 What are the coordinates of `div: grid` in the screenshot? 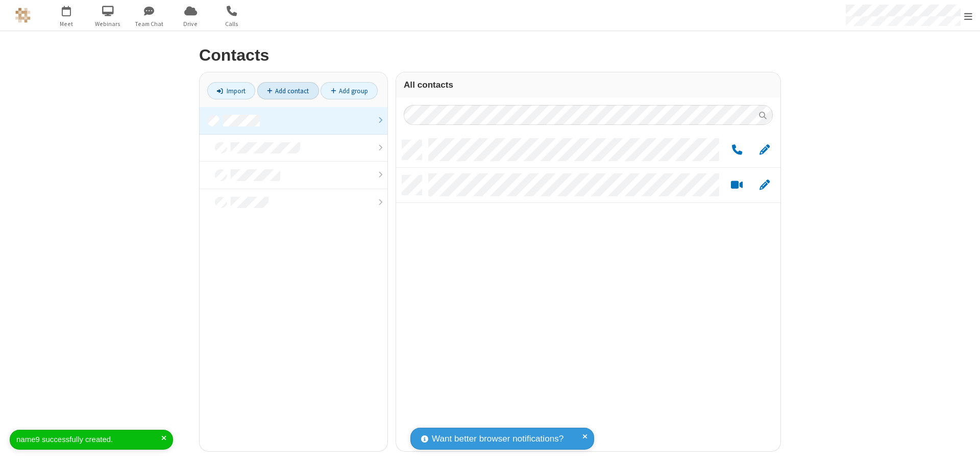 It's located at (588, 292).